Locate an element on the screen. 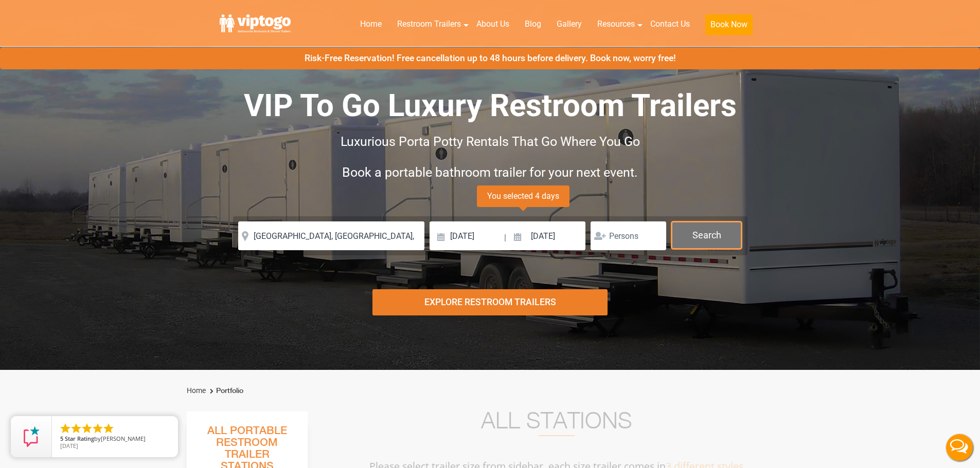  a: Contact Us is located at coordinates (670, 24).